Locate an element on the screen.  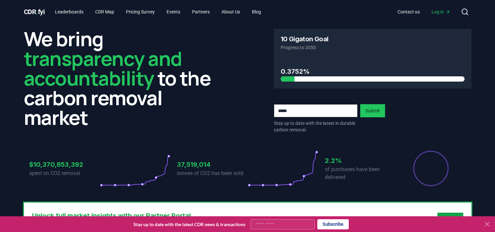
a: CDR Map is located at coordinates (105, 12).